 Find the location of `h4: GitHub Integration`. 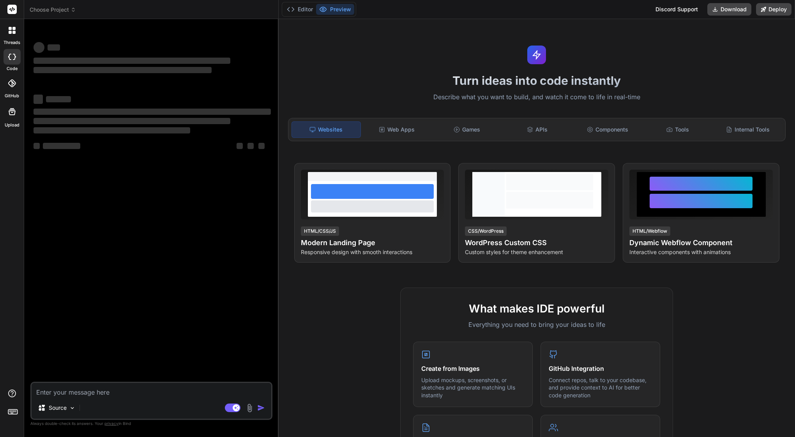

h4: GitHub Integration is located at coordinates (600, 369).